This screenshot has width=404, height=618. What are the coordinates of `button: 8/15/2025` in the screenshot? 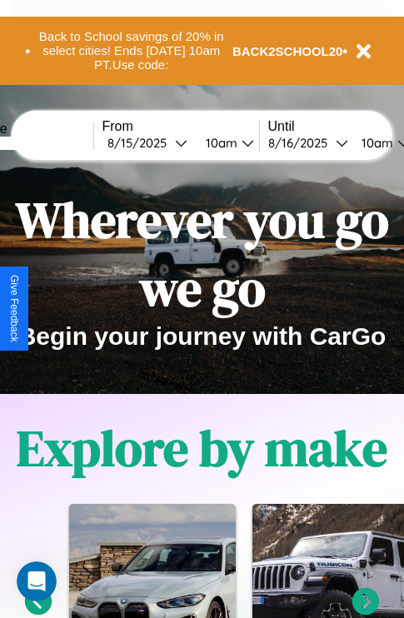 It's located at (147, 142).